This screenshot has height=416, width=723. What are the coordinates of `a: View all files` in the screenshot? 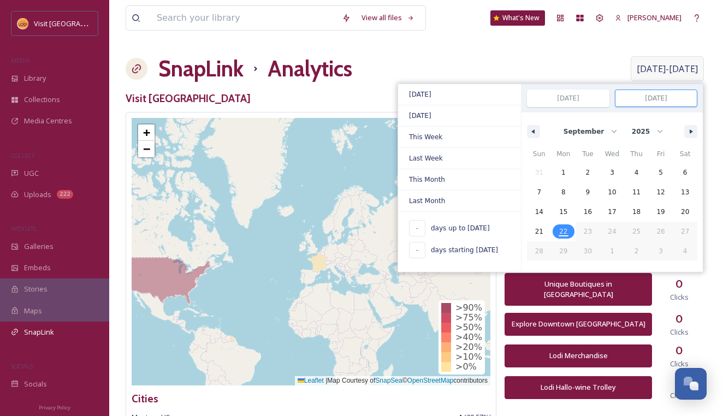 It's located at (388, 17).